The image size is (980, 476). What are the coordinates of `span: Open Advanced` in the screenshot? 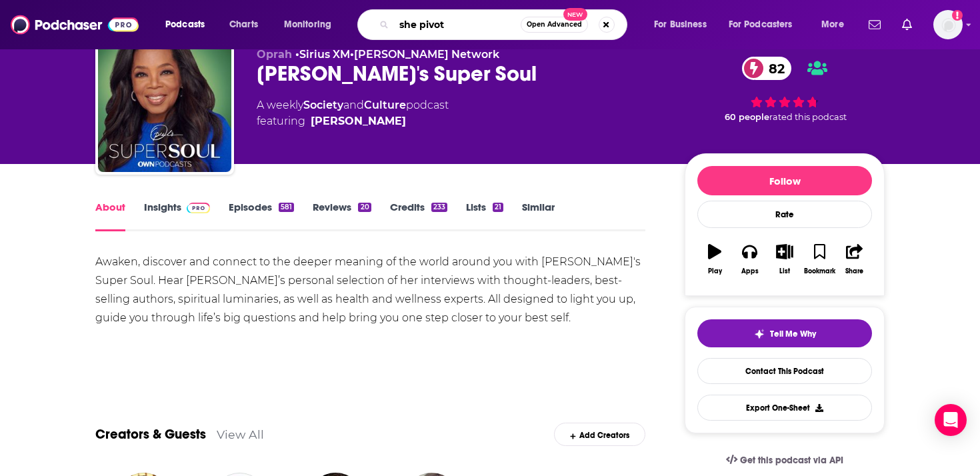 It's located at (554, 25).